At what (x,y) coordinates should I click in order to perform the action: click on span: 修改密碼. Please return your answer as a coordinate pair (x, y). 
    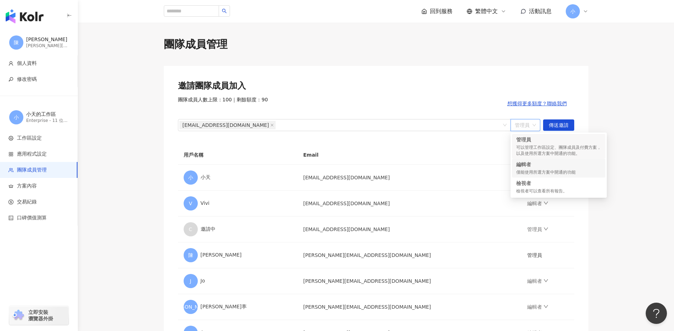
    Looking at the image, I should click on (27, 79).